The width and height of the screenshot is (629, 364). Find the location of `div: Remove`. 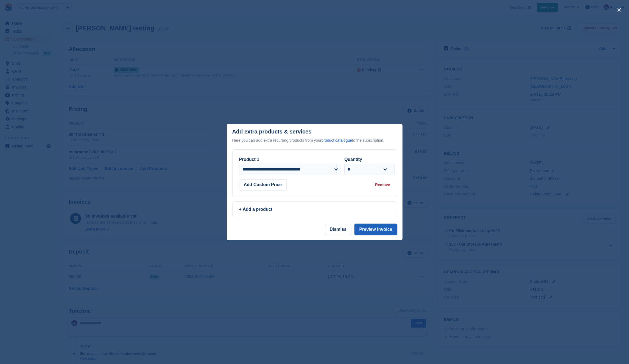

div: Remove is located at coordinates (382, 185).